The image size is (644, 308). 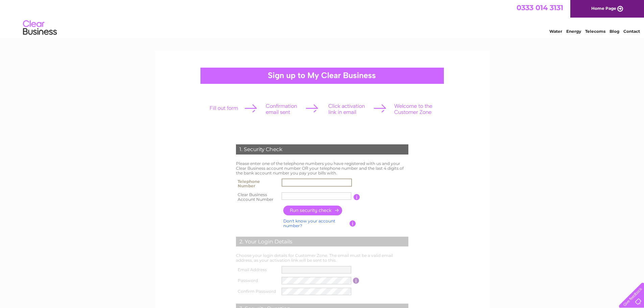 I want to click on td: Please enter one of the telephone numbers you have registered with us and your Clear Business acc..., so click(x=322, y=168).